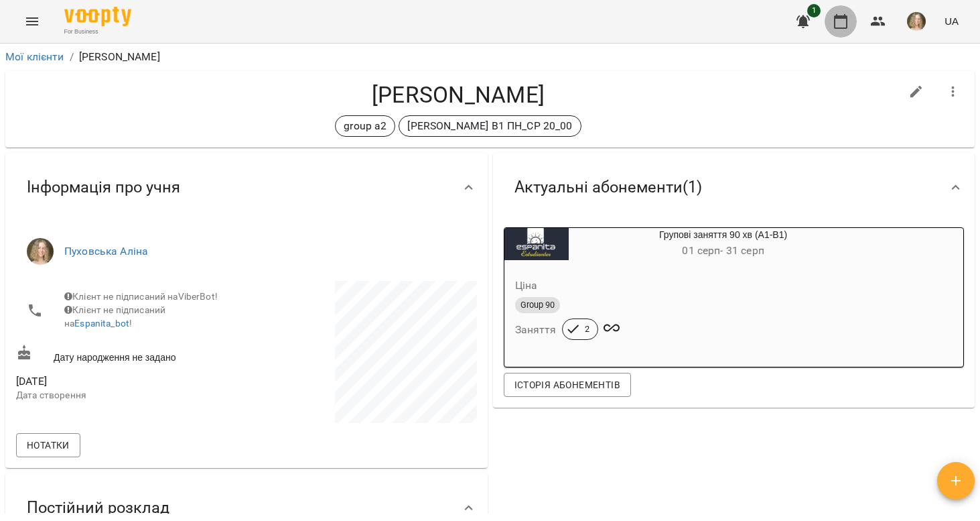 The height and width of the screenshot is (521, 980). What do you see at coordinates (951, 21) in the screenshot?
I see `span: UA` at bounding box center [951, 21].